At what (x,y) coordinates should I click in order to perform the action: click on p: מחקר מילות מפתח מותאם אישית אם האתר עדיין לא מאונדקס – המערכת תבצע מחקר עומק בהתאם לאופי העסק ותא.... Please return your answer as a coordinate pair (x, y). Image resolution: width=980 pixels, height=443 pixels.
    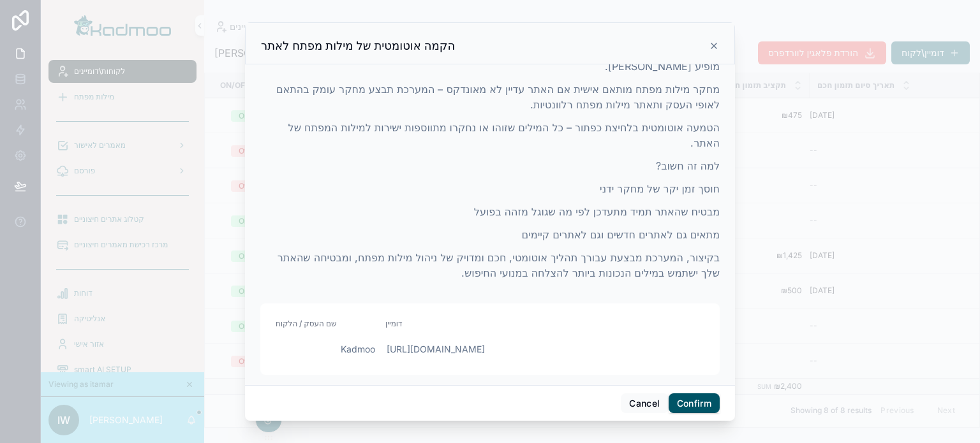
    Looking at the image, I should click on (490, 97).